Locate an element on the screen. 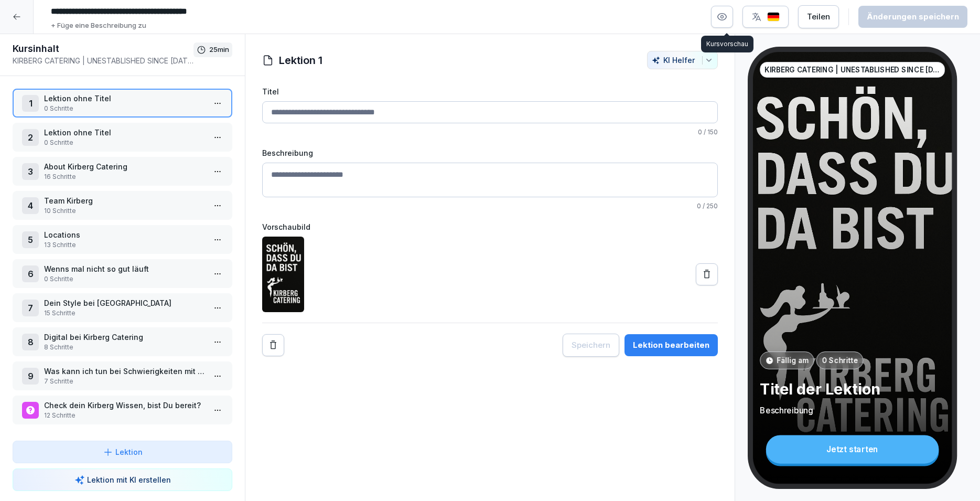 The height and width of the screenshot is (501, 980). p: Locations is located at coordinates (124, 235).